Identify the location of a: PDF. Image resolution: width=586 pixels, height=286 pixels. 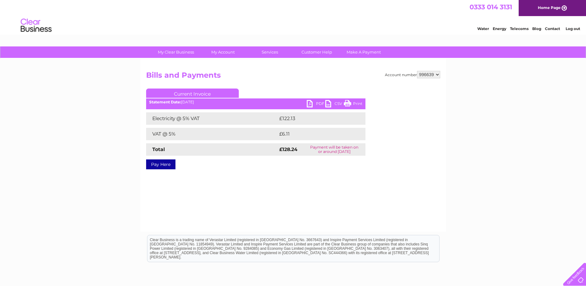
(316, 104).